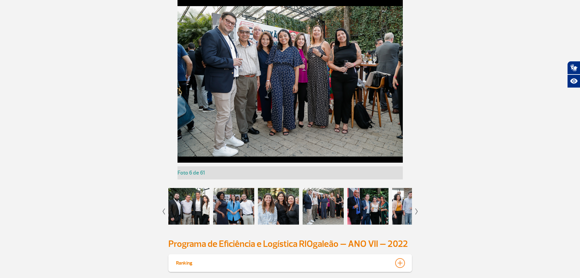  I want to click on span: Foto 6 de 61, so click(191, 172).